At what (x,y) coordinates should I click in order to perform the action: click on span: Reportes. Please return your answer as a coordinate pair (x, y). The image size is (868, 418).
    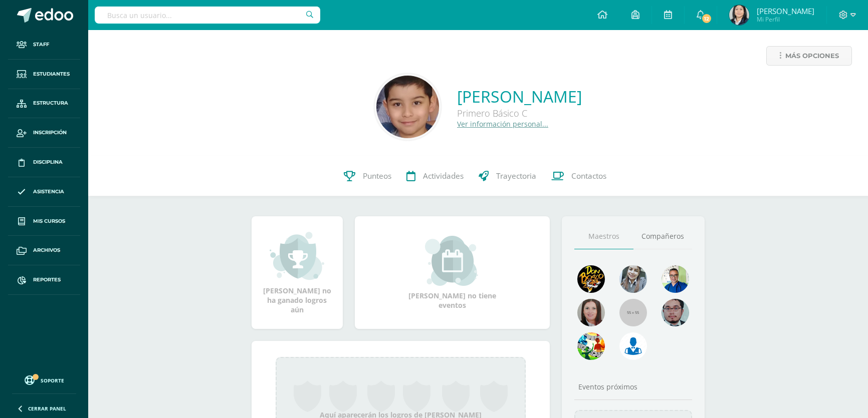
    Looking at the image, I should click on (47, 280).